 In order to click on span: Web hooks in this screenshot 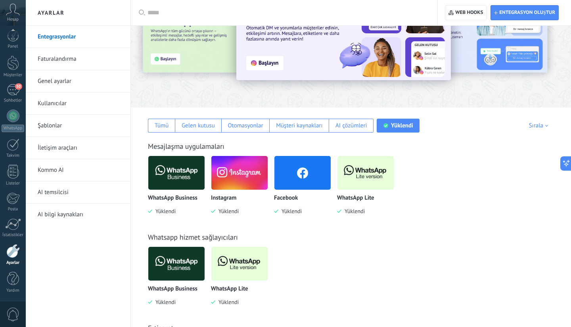, I will do `click(469, 13)`.